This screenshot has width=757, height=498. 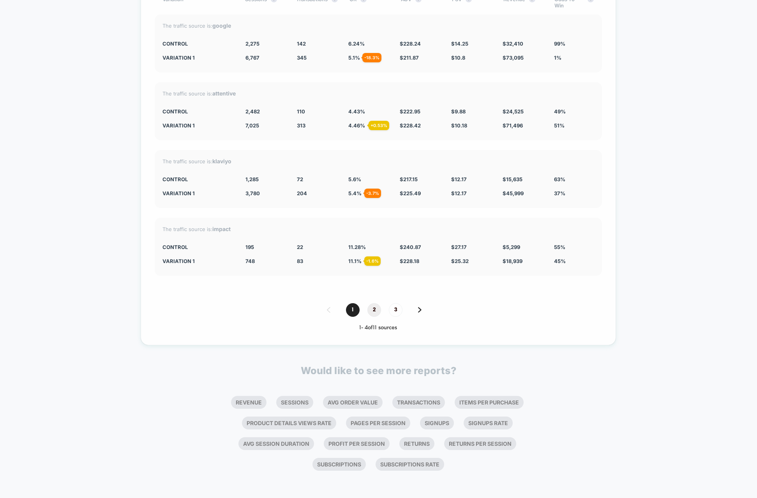 I want to click on div: 63%, so click(x=574, y=179).